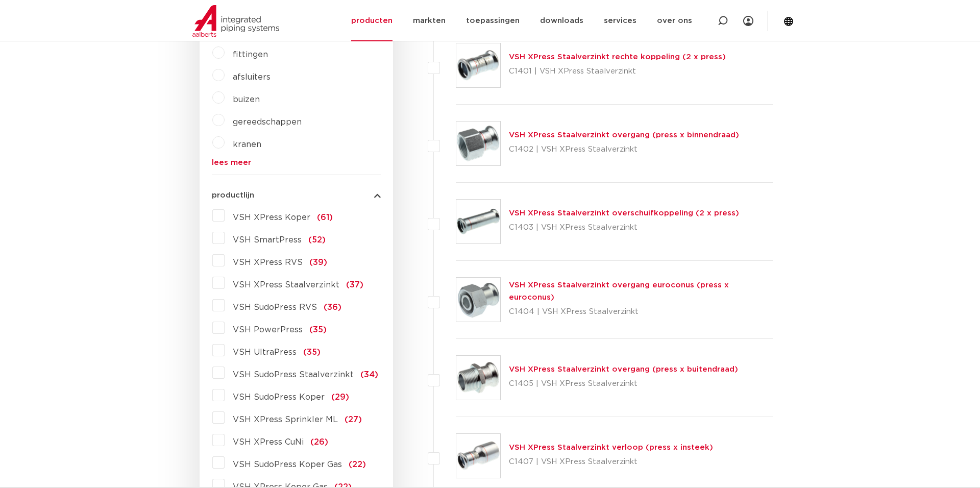  I want to click on span: VSH XPress Staalverzinkt, so click(286, 285).